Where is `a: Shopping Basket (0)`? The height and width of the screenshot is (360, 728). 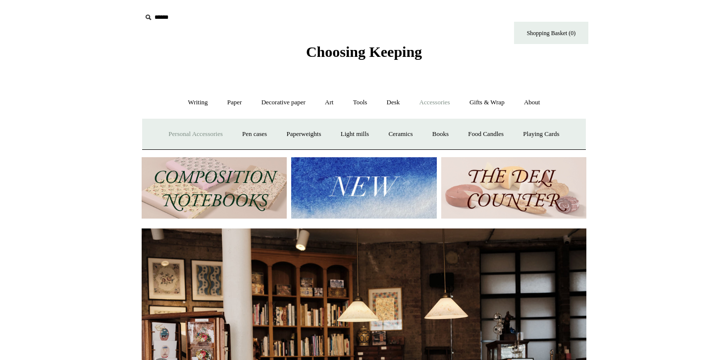 a: Shopping Basket (0) is located at coordinates (551, 33).